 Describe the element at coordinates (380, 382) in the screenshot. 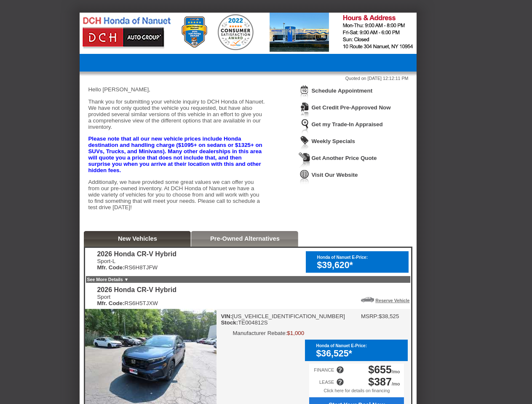

I see `span: $387` at that location.